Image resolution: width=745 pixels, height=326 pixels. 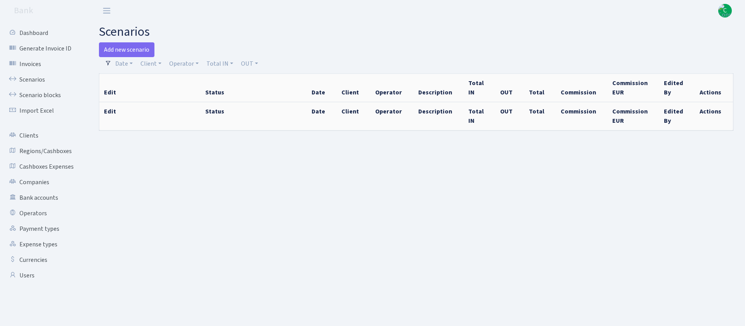 I want to click on a: Import Excel, so click(x=43, y=111).